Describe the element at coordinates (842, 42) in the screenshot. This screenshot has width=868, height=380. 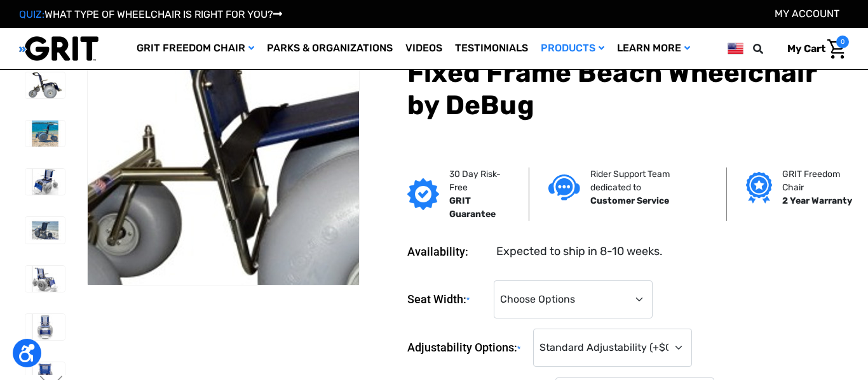
I see `span: 0` at that location.